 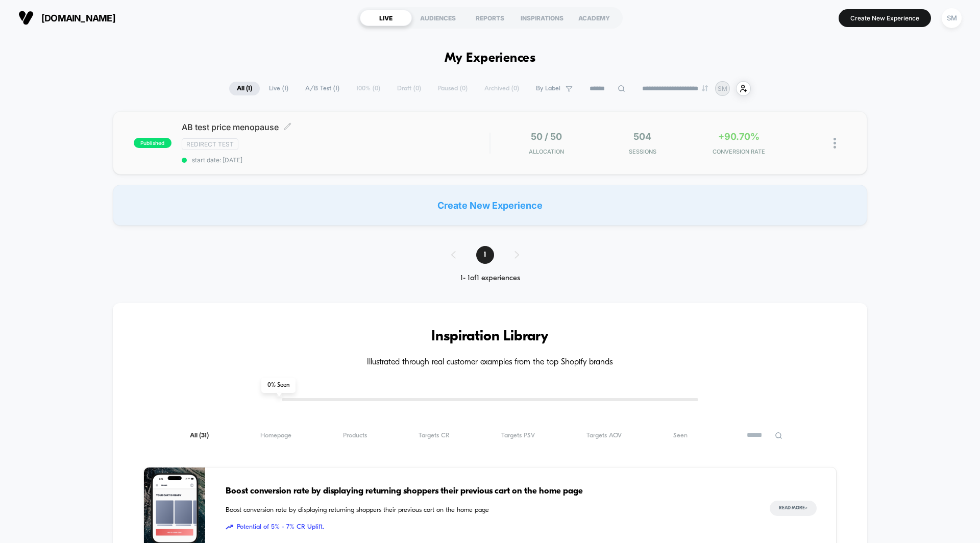 What do you see at coordinates (542, 18) in the screenshot?
I see `div: INSPIRATIONS` at bounding box center [542, 18].